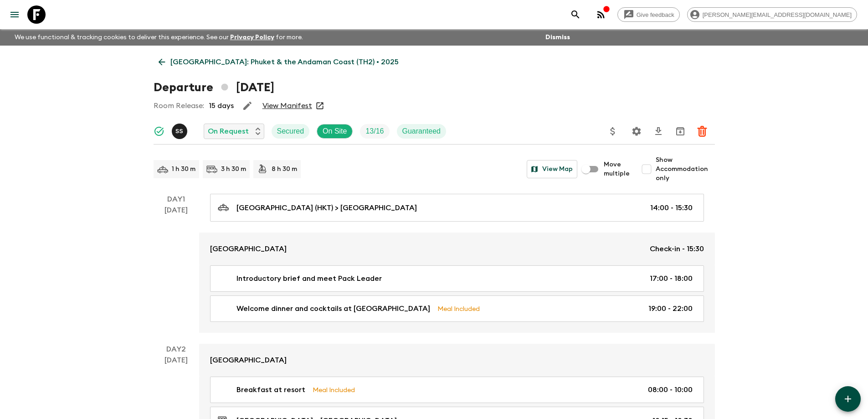 The image size is (868, 419). I want to click on button: menu, so click(15, 15).